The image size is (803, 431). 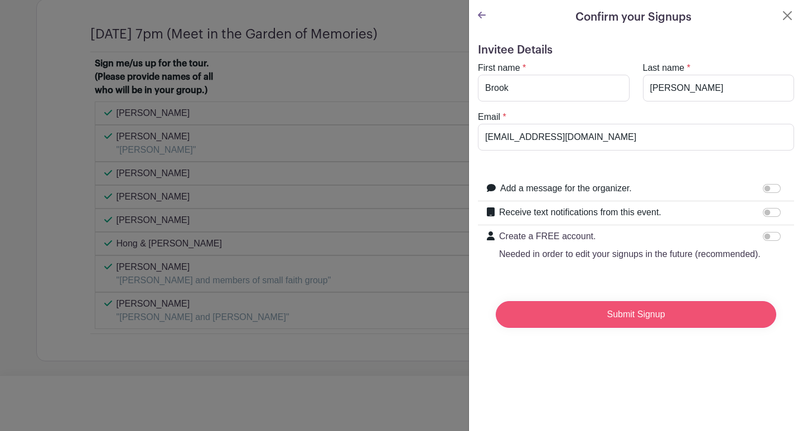 I want to click on label: First name, so click(x=499, y=68).